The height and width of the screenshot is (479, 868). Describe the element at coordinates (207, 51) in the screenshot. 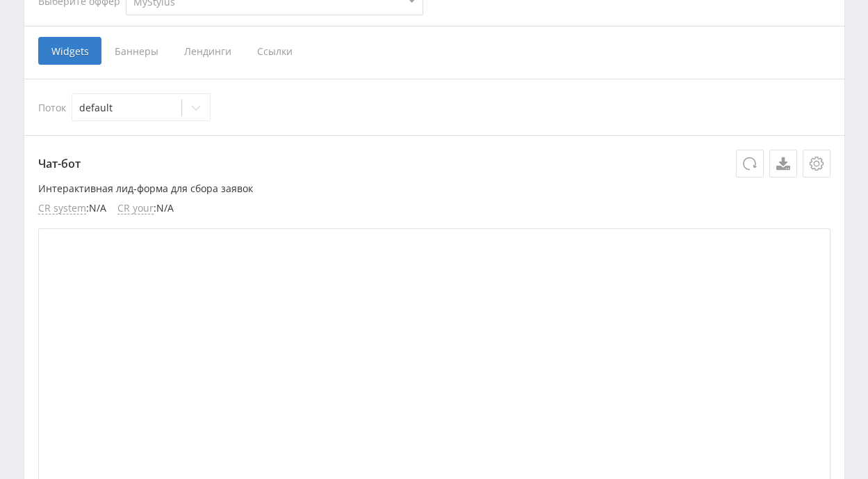

I see `span: Лендинги` at that location.